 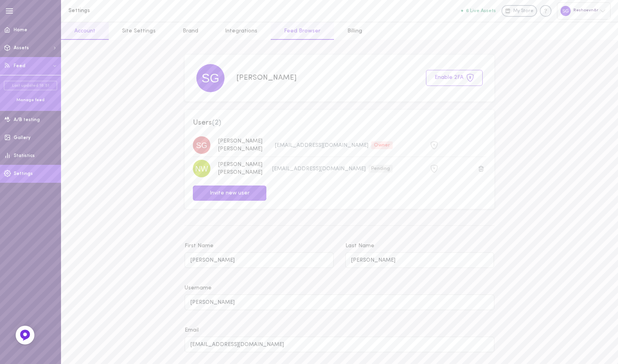 I want to click on span: Home, so click(x=20, y=30).